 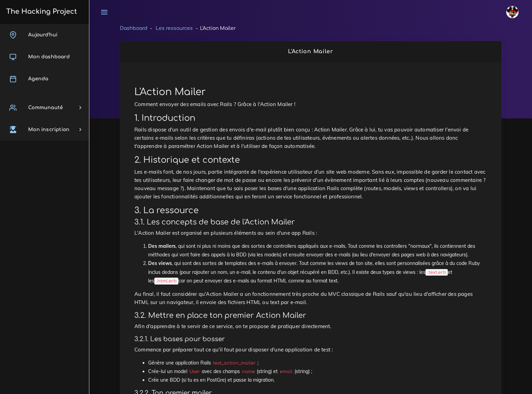 I want to click on h3: 3.2. Mettre en place ton premier Action Mailer, so click(x=311, y=316).